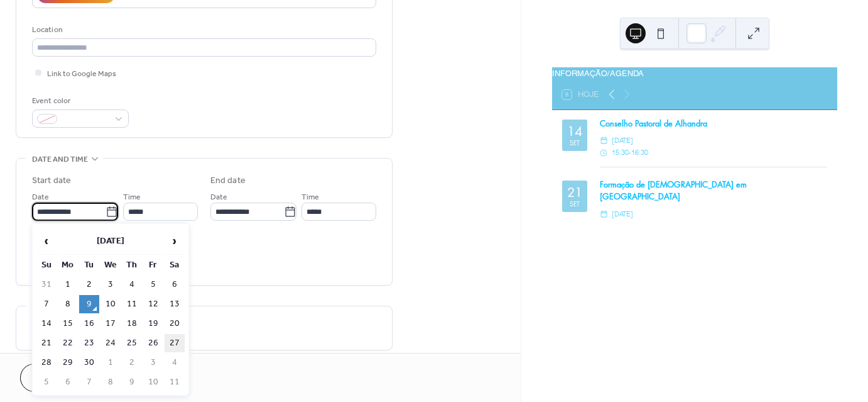 The width and height of the screenshot is (868, 402). I want to click on td: 19, so click(153, 323).